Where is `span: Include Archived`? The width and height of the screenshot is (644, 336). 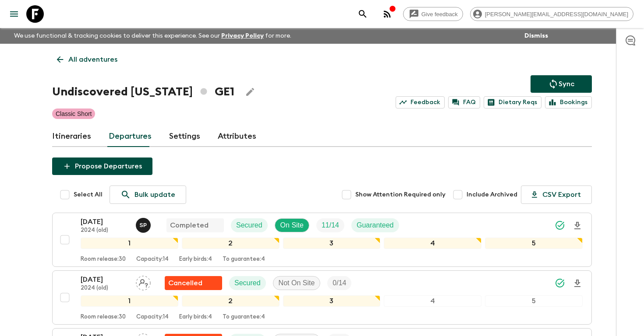
span: Include Archived is located at coordinates (492, 195).